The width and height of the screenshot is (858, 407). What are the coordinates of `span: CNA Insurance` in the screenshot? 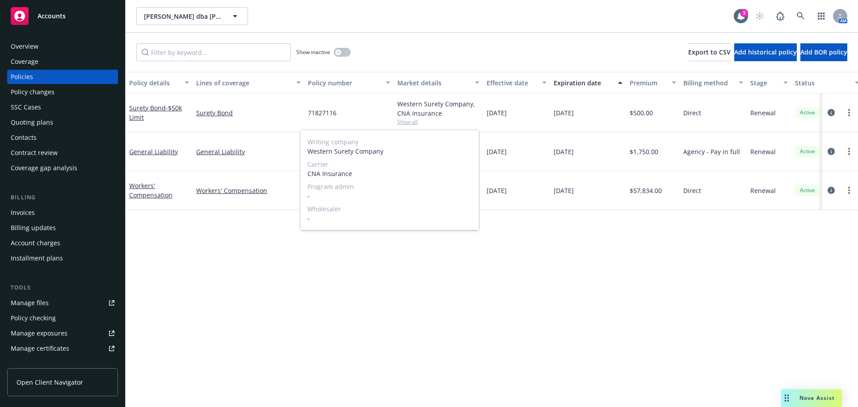 It's located at (390, 173).